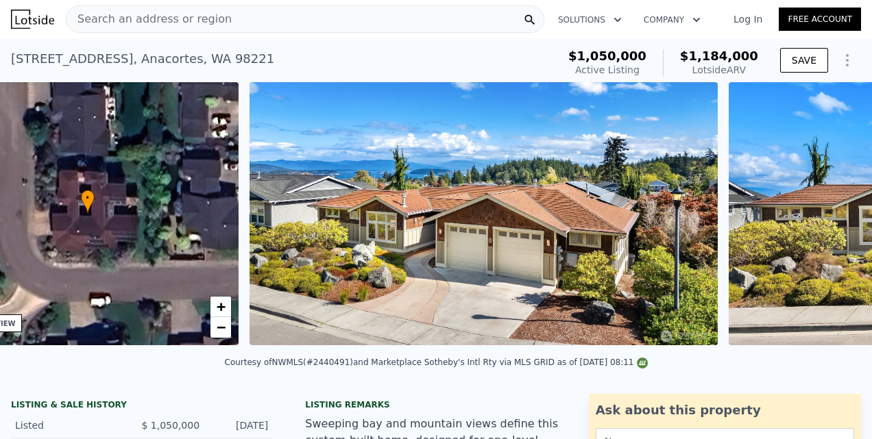 This screenshot has width=872, height=439. What do you see at coordinates (642, 363) in the screenshot?
I see `img: NWMLS Logo` at bounding box center [642, 363].